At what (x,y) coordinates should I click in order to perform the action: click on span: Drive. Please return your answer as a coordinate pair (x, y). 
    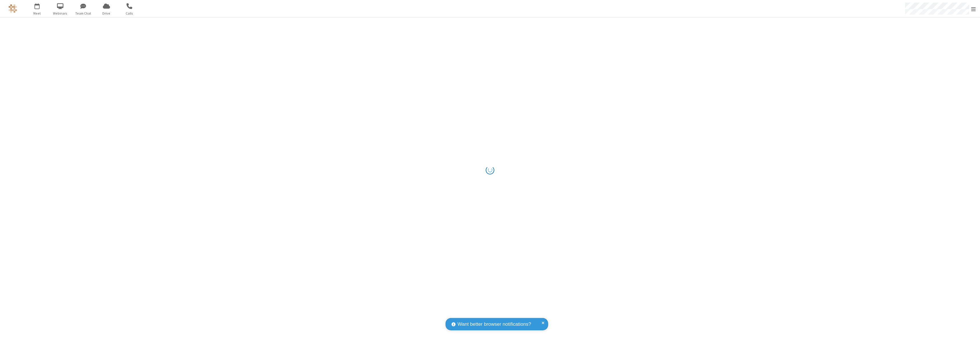
    Looking at the image, I should click on (106, 13).